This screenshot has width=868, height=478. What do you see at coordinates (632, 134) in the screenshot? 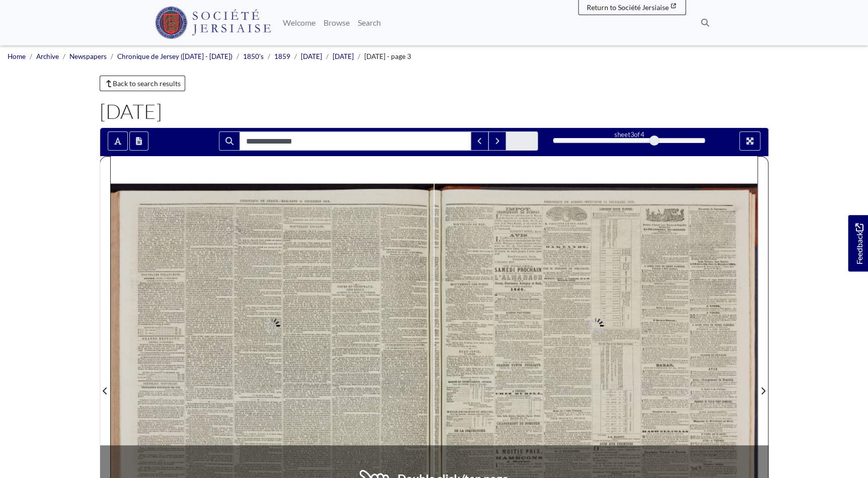
I see `span: 3` at bounding box center [632, 134].